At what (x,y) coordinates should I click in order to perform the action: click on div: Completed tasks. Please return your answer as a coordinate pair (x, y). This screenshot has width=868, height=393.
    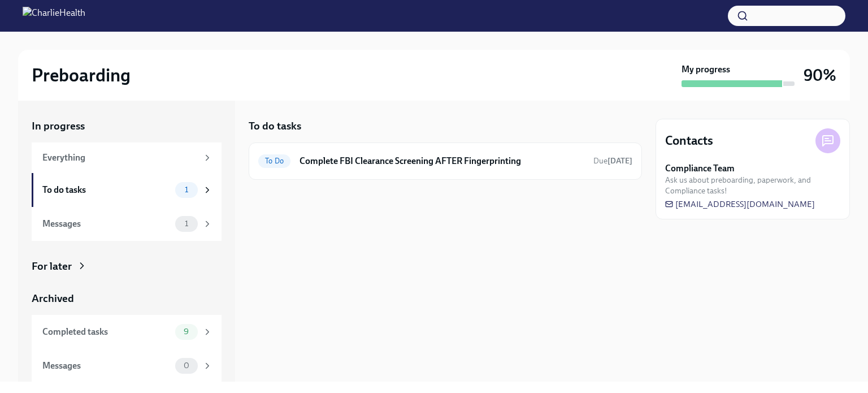
    Looking at the image, I should click on (106, 332).